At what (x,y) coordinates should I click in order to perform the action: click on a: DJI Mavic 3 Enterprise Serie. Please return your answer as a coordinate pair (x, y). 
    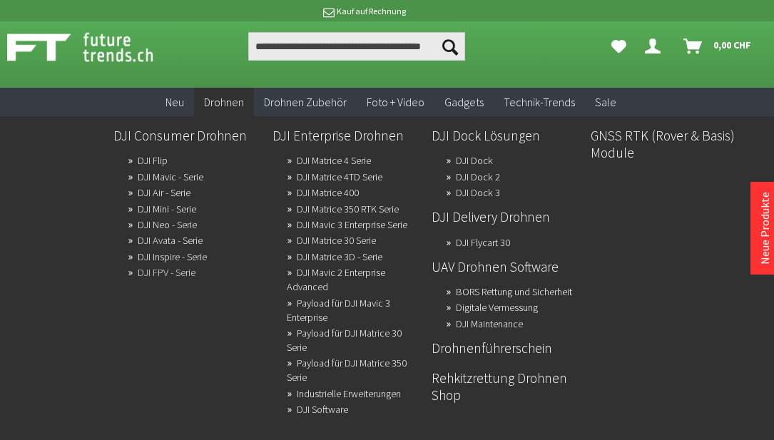
    Looking at the image, I should click on (352, 225).